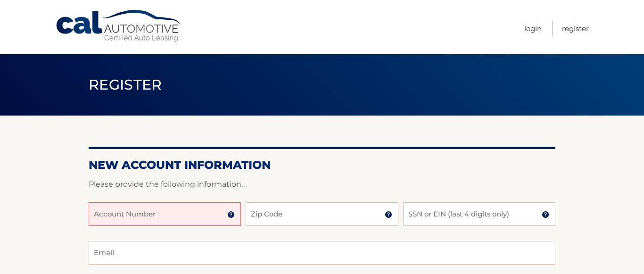 This screenshot has width=644, height=274. Describe the element at coordinates (479, 214) in the screenshot. I see `input: SSN or EIN (last 4 digits only)` at that location.